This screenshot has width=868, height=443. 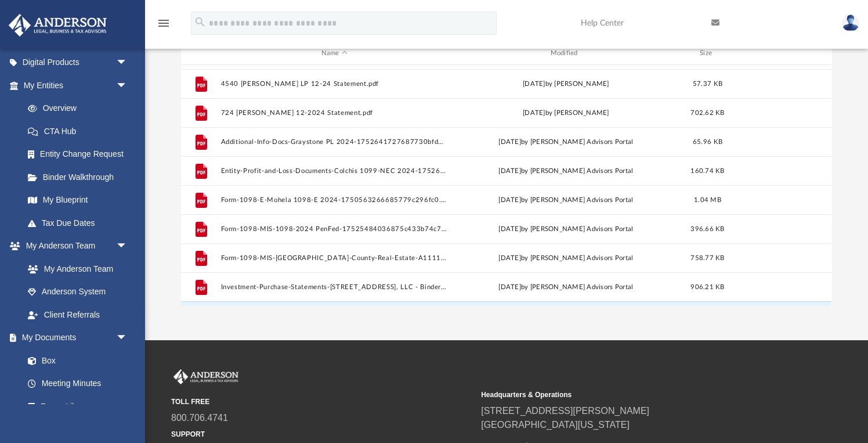 I want to click on div: Name, so click(x=334, y=53).